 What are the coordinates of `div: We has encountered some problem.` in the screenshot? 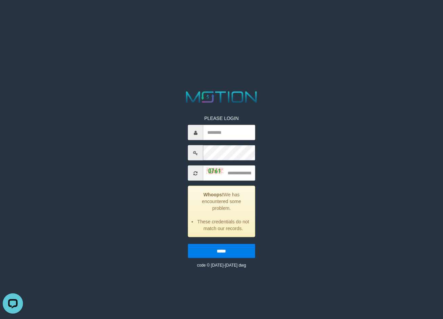 It's located at (221, 212).